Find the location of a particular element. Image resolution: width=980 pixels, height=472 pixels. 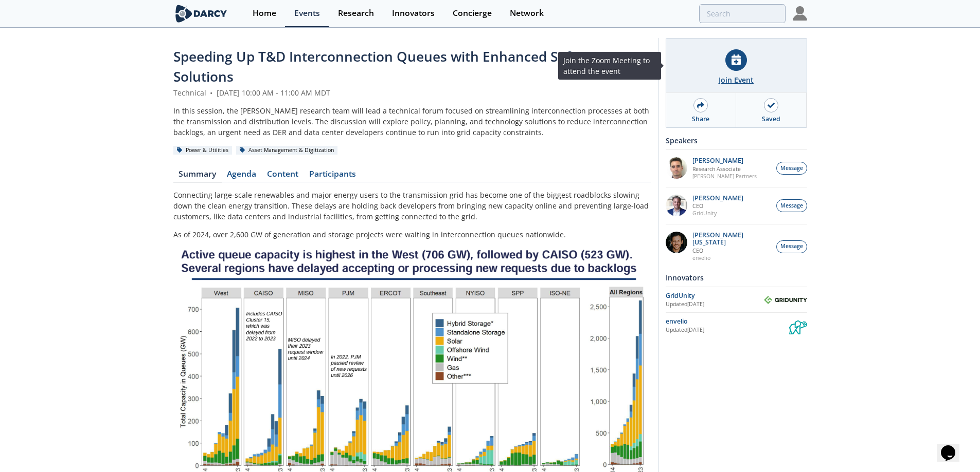

p: Connecting large-scale renewables and major energy users to the transmission grid has become one ... is located at coordinates (412, 206).